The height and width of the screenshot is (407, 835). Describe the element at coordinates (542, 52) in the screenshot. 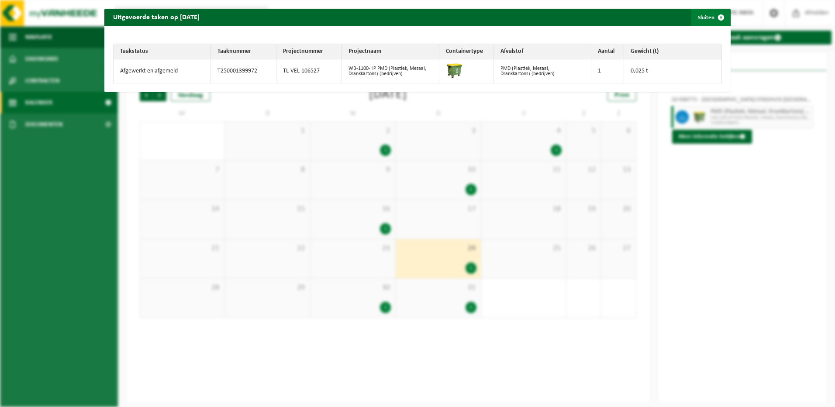

I see `th: Afvalstof` at that location.